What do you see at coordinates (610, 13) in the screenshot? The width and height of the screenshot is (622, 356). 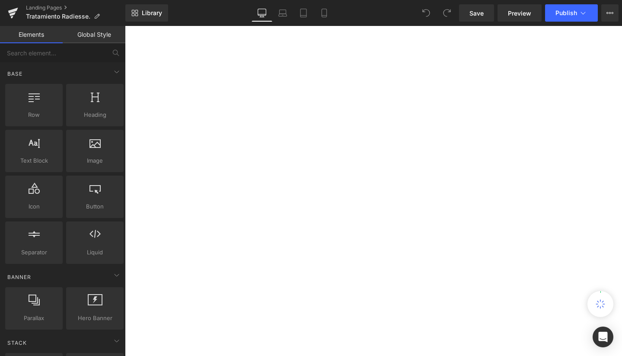 I see `button: More` at bounding box center [610, 13].